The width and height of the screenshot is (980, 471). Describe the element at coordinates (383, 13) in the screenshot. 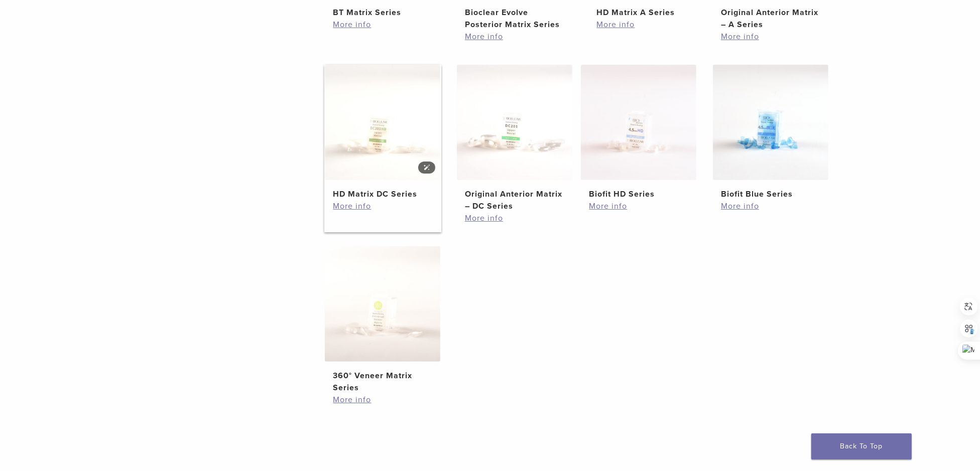

I see `h2: BT Matrix Series` at that location.